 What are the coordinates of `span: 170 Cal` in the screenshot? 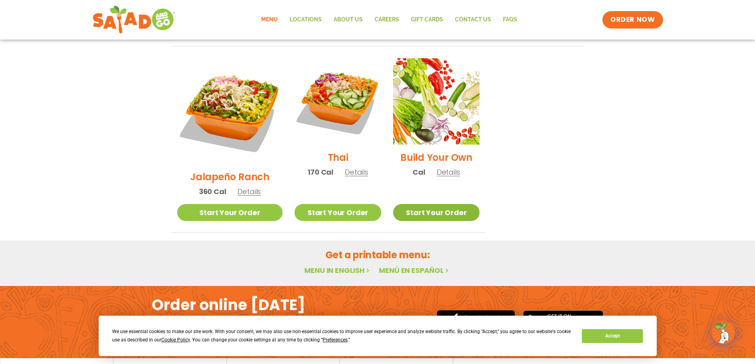 It's located at (320, 172).